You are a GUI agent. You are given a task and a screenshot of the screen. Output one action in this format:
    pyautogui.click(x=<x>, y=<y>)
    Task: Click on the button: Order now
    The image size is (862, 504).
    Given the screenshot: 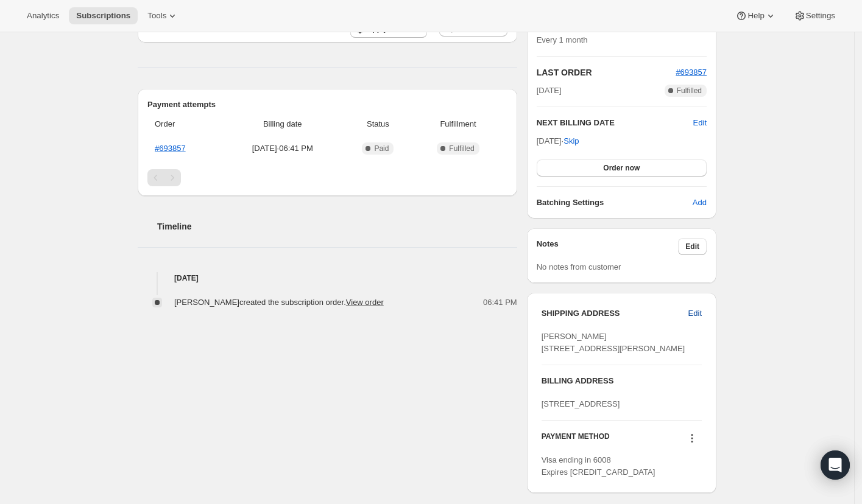 What is the action you would take?
    pyautogui.click(x=621, y=168)
    